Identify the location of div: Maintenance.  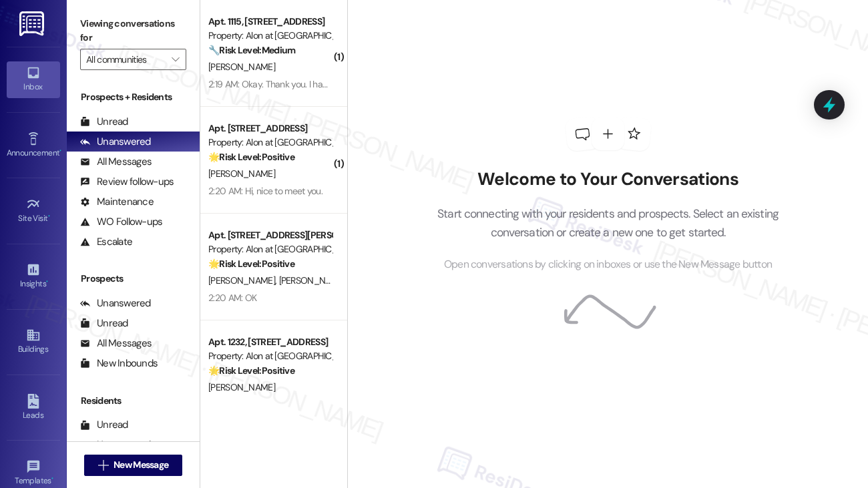
(117, 202).